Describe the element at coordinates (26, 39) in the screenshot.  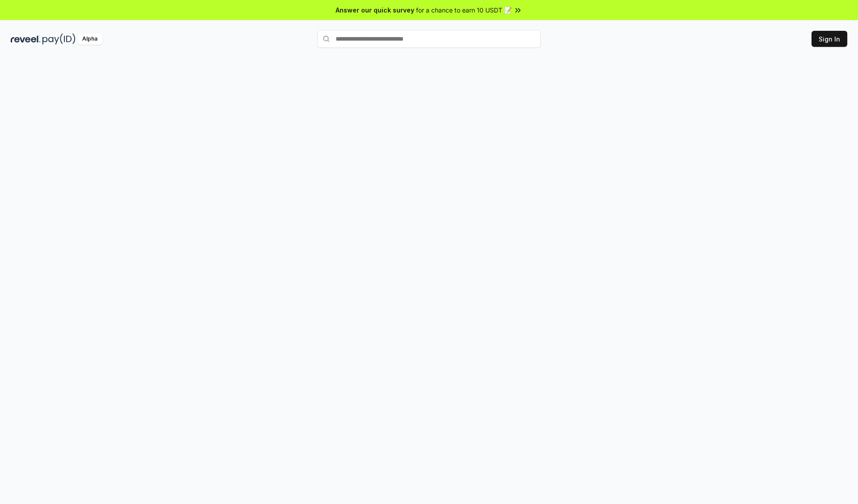
I see `img: reveel_dark` at that location.